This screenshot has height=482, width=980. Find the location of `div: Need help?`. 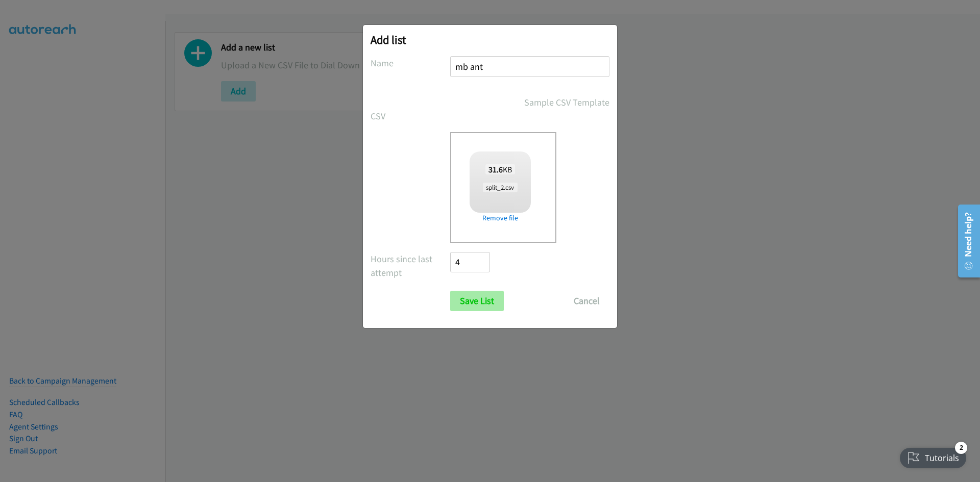

div: Need help? is located at coordinates (18, 34).